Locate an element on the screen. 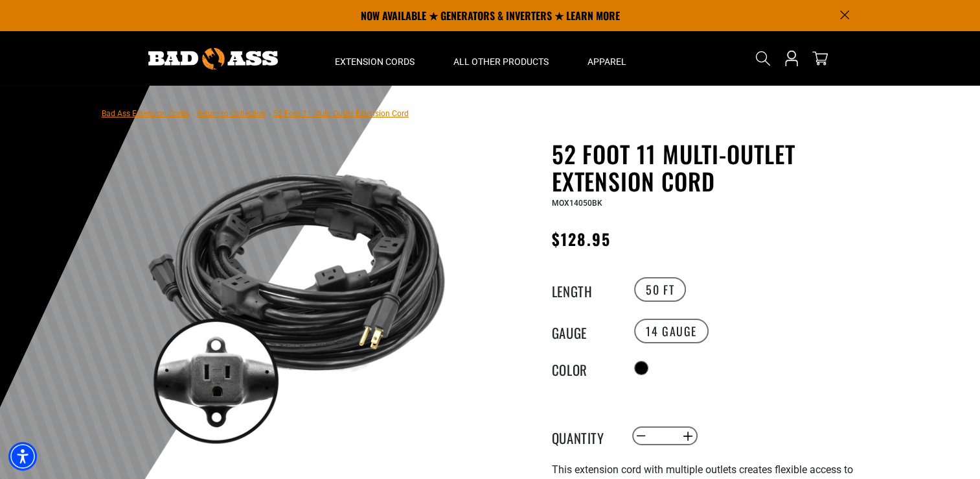 This screenshot has height=479, width=980. span: All Other Products is located at coordinates (501, 62).